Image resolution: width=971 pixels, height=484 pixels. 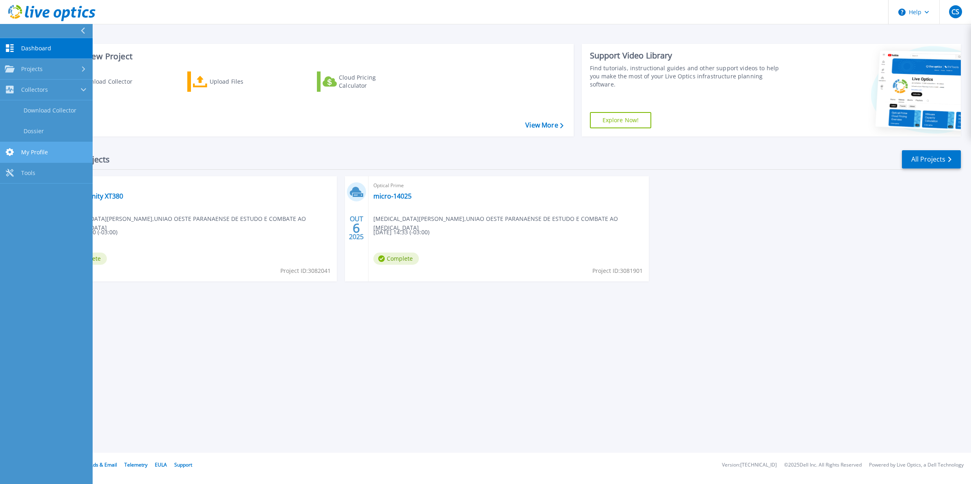 I want to click on span: Optical Prime, so click(x=509, y=186).